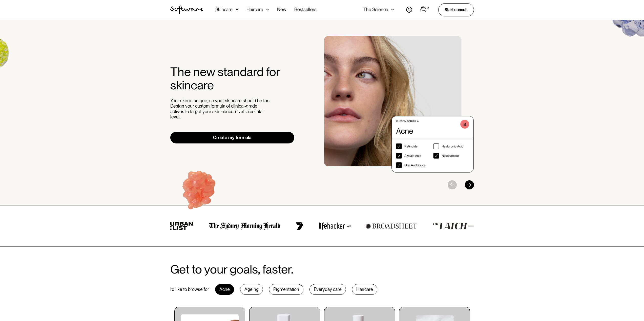 Image resolution: width=644 pixels, height=321 pixels. What do you see at coordinates (456, 10) in the screenshot?
I see `a: Start consult` at bounding box center [456, 10].